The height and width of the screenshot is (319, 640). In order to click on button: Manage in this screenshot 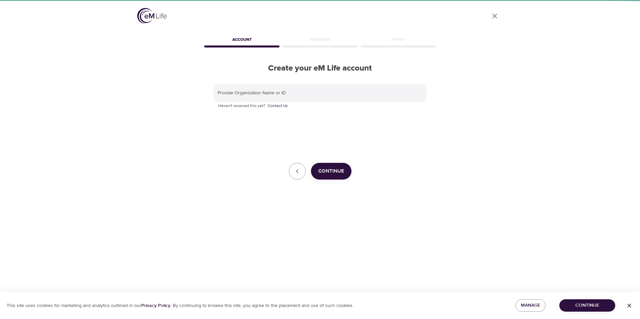, I will do `click(530, 306)`.